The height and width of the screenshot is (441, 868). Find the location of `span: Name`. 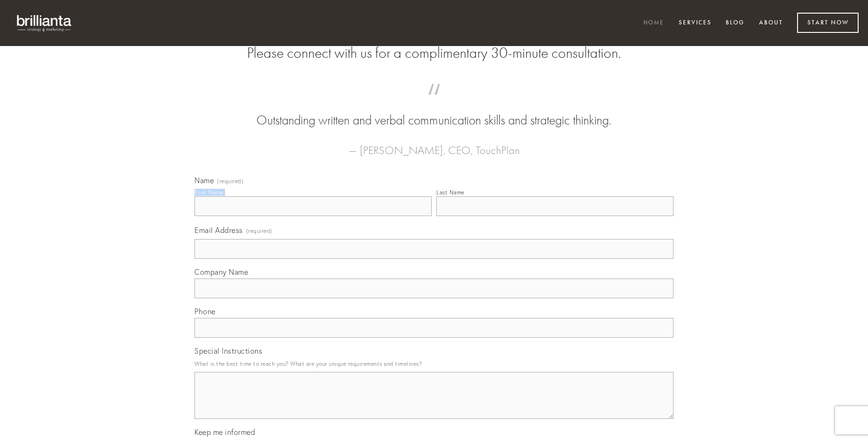

span: Name is located at coordinates (204, 180).